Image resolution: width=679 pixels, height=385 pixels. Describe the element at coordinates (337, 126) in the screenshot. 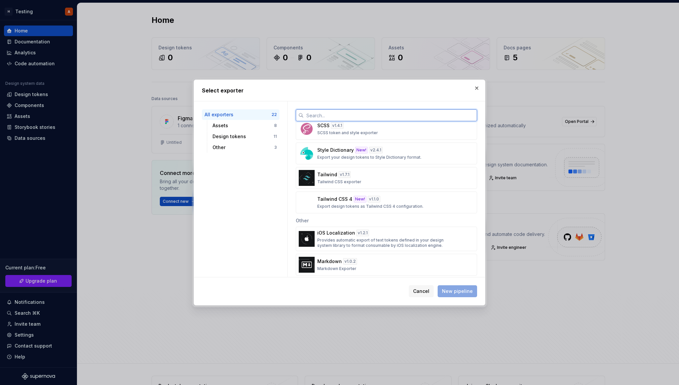

I see `div: v 1.4.1` at that location.